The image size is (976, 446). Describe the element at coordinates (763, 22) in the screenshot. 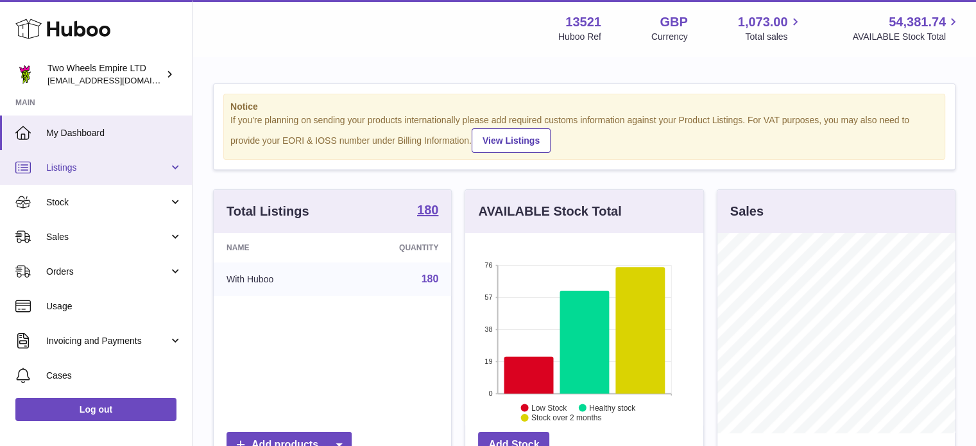

I see `span: 1,073.00` at that location.